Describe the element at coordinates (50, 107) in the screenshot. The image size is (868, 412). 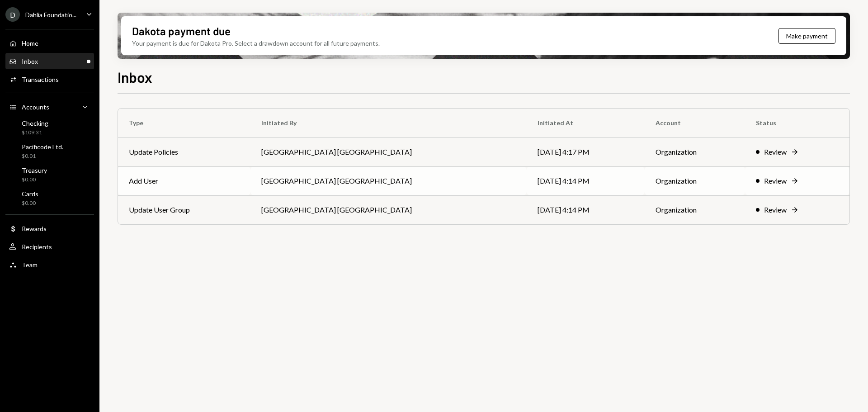
I see `a: Accounts` at that location.